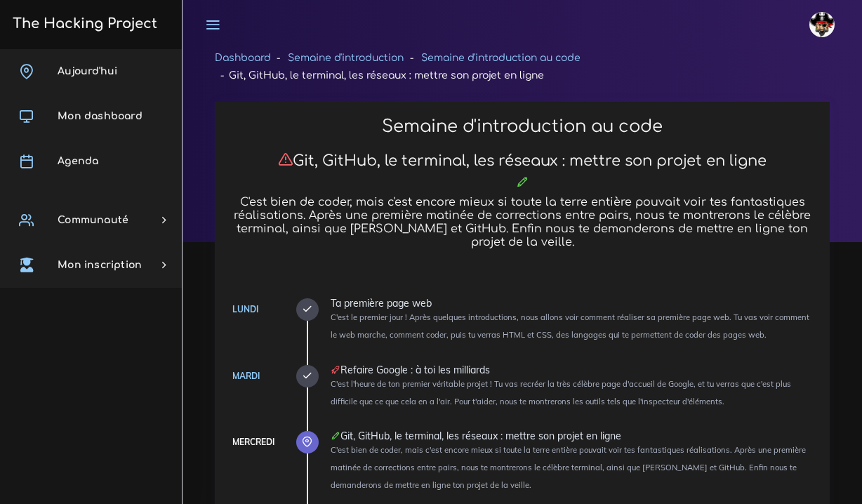 The image size is (862, 504). What do you see at coordinates (570, 326) in the screenshot?
I see `small: C'est le premier jour ! Après quelques introductions, nous allons voir comment réaliser sa premiè...` at bounding box center [570, 326].